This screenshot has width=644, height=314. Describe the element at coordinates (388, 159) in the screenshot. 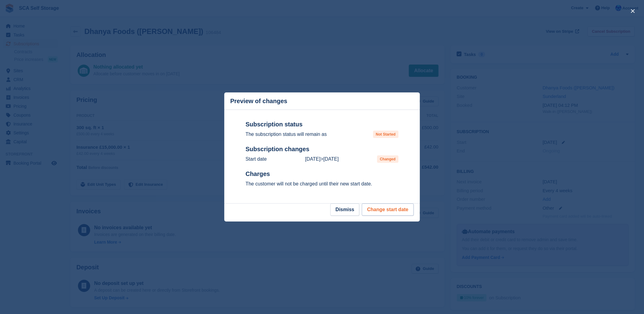

I see `span: Changed` at that location.